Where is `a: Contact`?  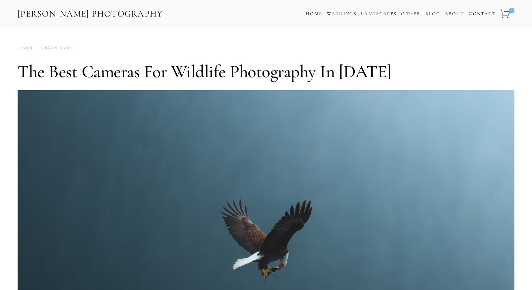 a: Contact is located at coordinates (482, 14).